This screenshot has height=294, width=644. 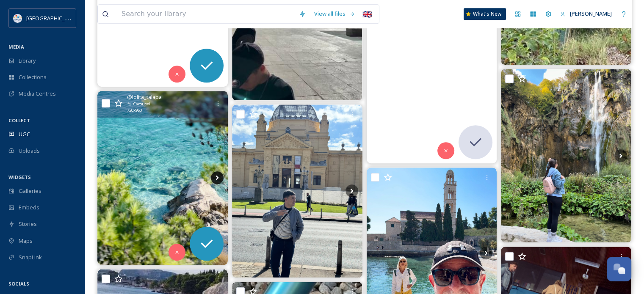 I want to click on span: SnapLink, so click(x=30, y=257).